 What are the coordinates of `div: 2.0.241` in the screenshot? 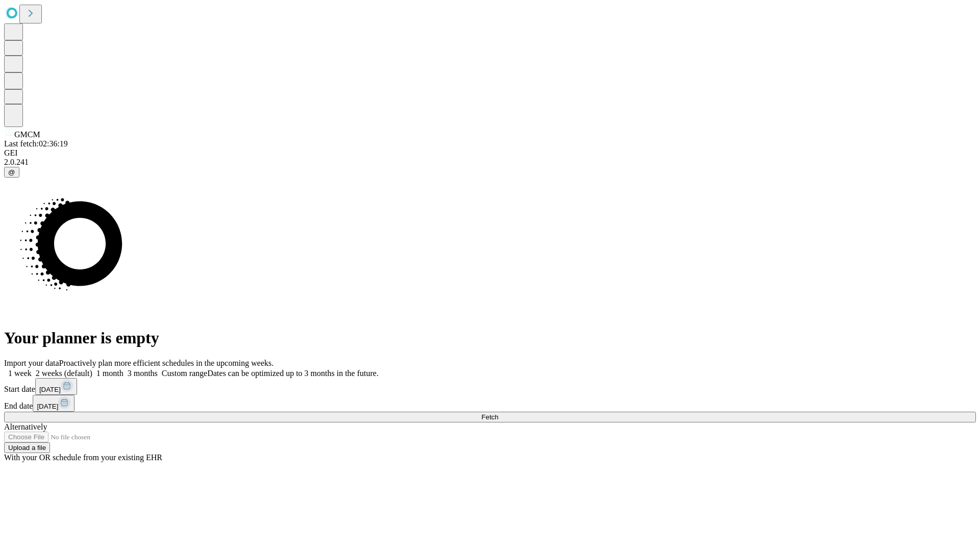 It's located at (490, 162).